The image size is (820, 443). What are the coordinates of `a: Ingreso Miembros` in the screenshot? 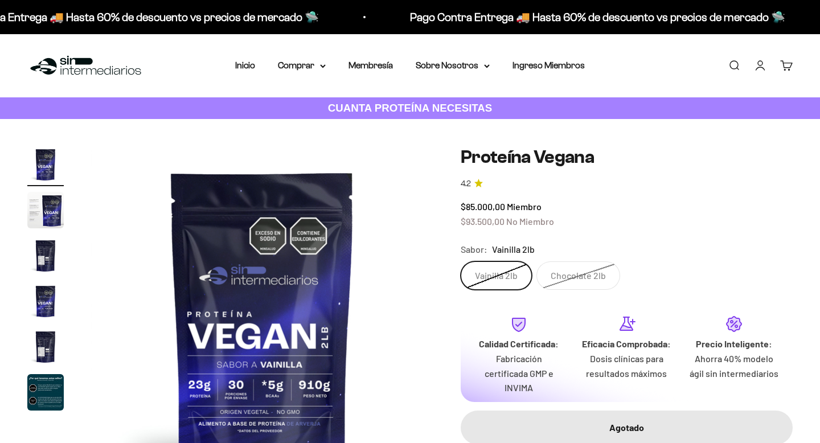 It's located at (548, 65).